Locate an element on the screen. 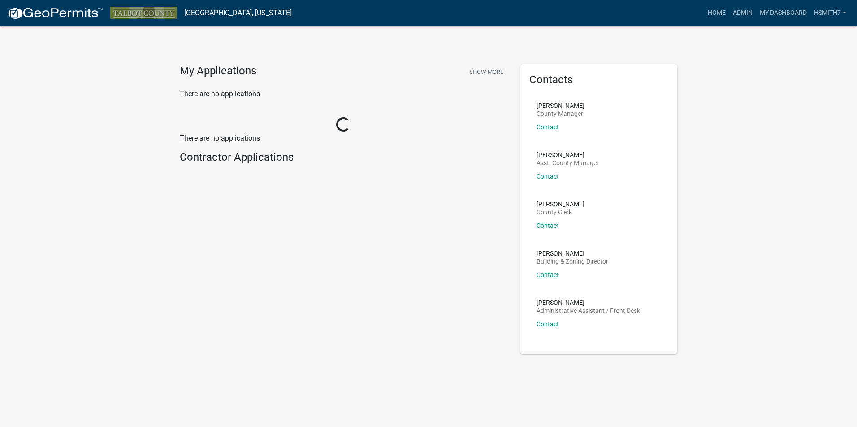 This screenshot has height=427, width=857. a: hsmith7 is located at coordinates (830, 13).